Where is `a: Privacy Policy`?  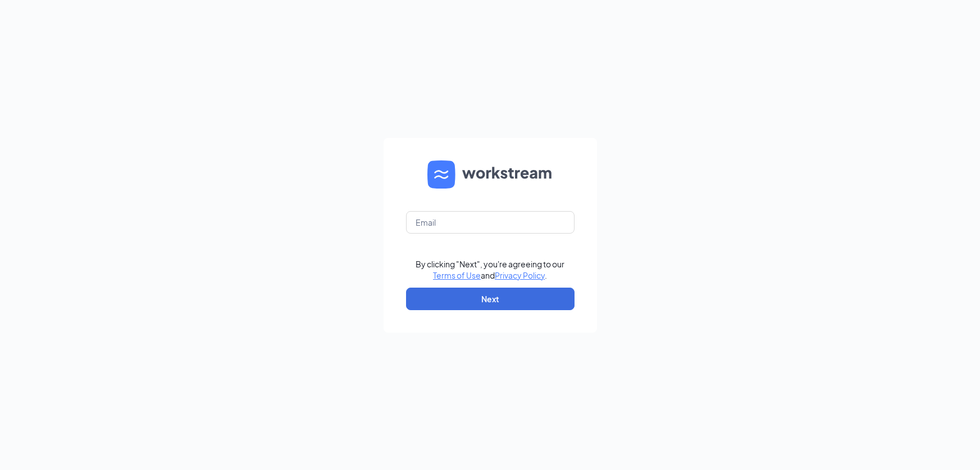
a: Privacy Policy is located at coordinates (519, 275).